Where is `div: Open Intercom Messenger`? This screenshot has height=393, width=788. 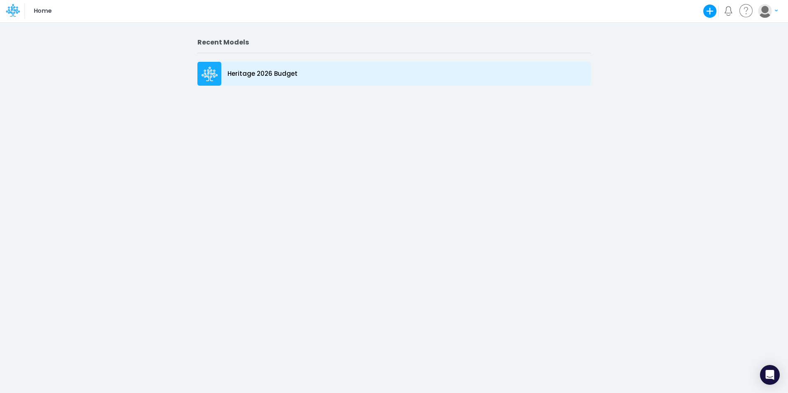
div: Open Intercom Messenger is located at coordinates (770, 375).